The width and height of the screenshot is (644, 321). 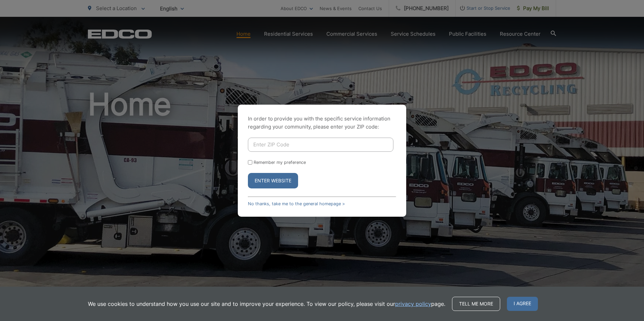 I want to click on span: I agree, so click(x=523, y=304).